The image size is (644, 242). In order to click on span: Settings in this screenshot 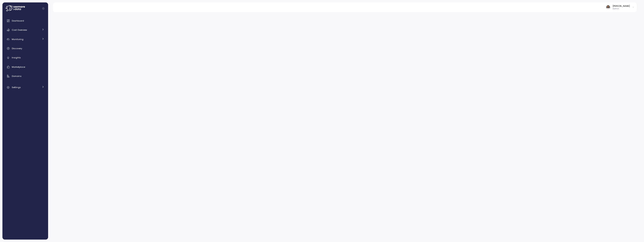, I will do `click(16, 87)`.